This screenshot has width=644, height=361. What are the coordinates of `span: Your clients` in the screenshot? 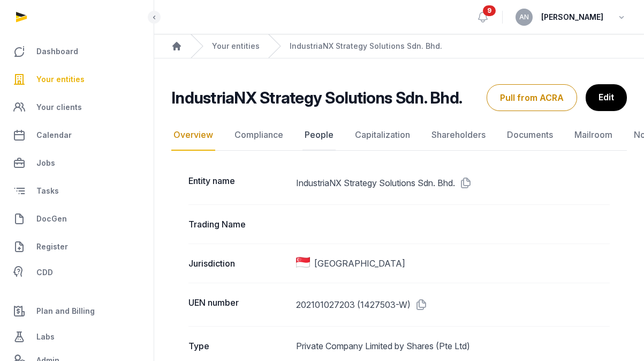 It's located at (59, 107).